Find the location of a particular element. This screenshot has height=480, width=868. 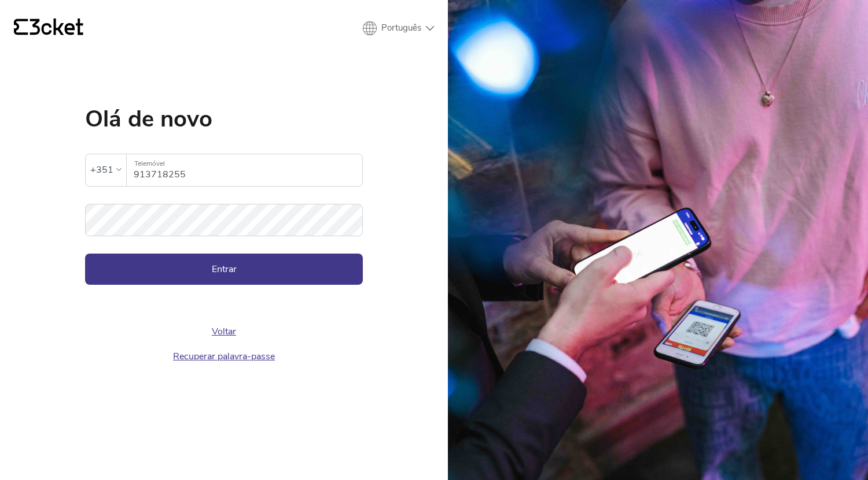

a: Recuperar palavra-passe is located at coordinates (224, 356).